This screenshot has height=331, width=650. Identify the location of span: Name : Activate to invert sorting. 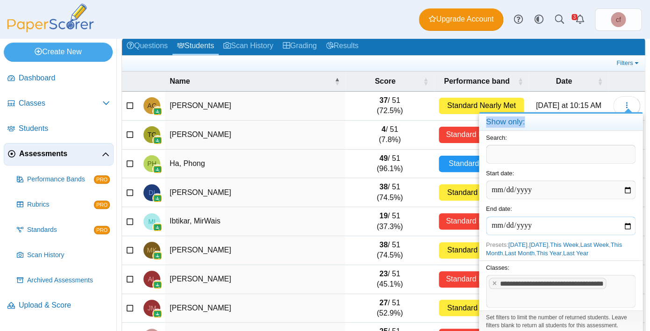
(337, 81).